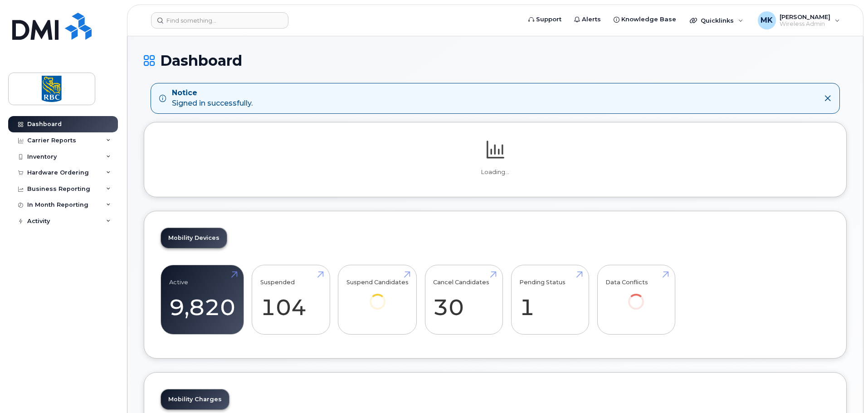 The width and height of the screenshot is (868, 413). I want to click on a: Pending Status 1, so click(550, 299).